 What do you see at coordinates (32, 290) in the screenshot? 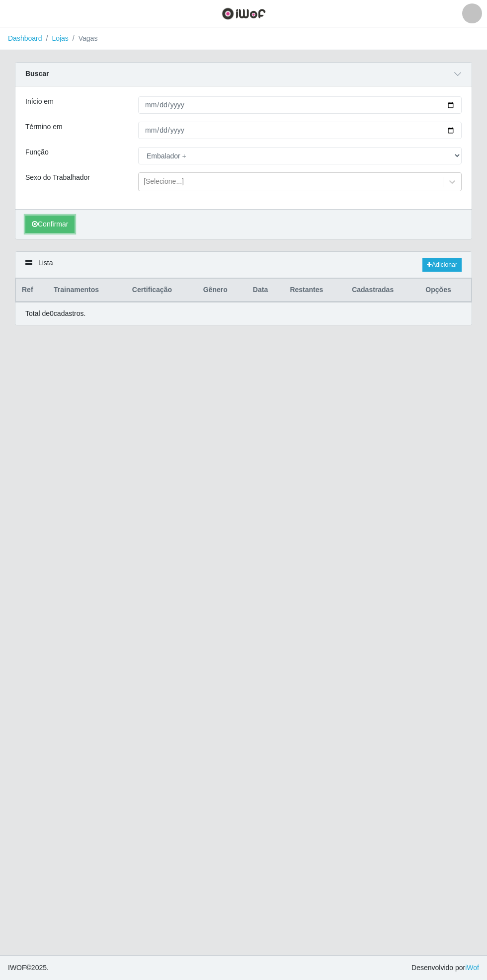
I see `th: Ref` at bounding box center [32, 290].